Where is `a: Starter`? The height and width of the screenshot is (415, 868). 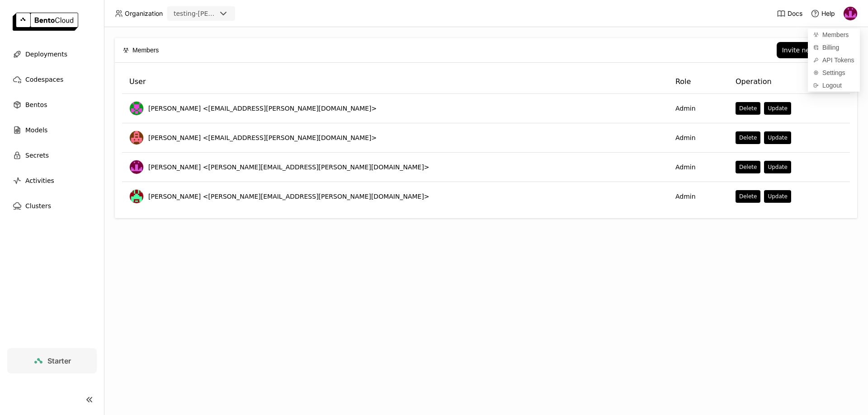 a: Starter is located at coordinates (52, 361).